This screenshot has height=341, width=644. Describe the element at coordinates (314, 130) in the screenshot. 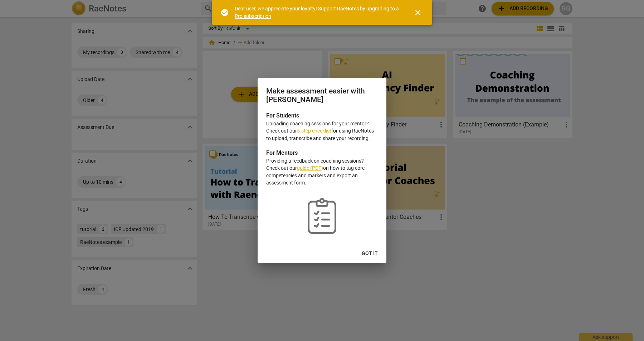

I see `a: 5-step checklist` at that location.